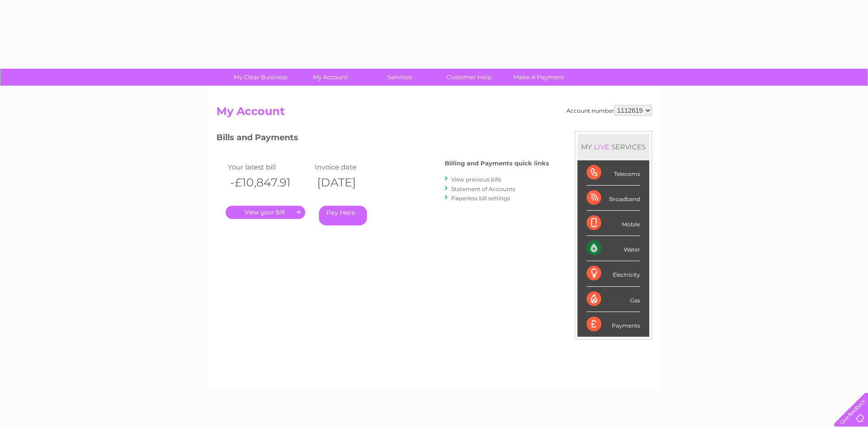 The width and height of the screenshot is (868, 427). I want to click on td: Your latest bill, so click(269, 167).